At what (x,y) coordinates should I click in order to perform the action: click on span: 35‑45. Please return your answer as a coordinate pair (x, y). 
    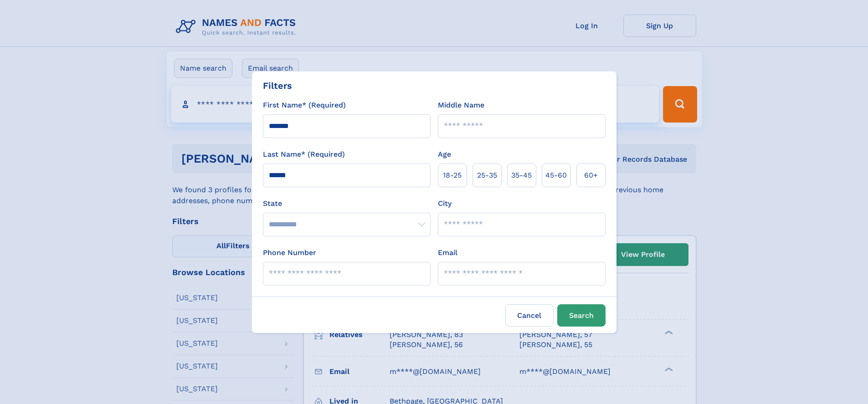
    Looking at the image, I should click on (521, 176).